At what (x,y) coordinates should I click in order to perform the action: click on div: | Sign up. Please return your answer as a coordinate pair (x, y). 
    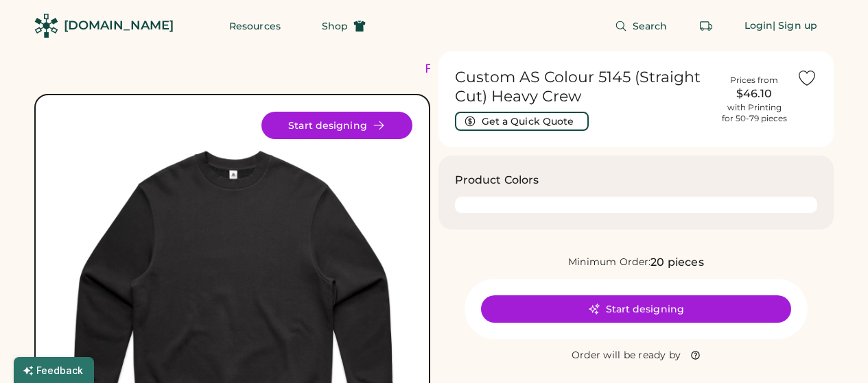
    Looking at the image, I should click on (794, 26).